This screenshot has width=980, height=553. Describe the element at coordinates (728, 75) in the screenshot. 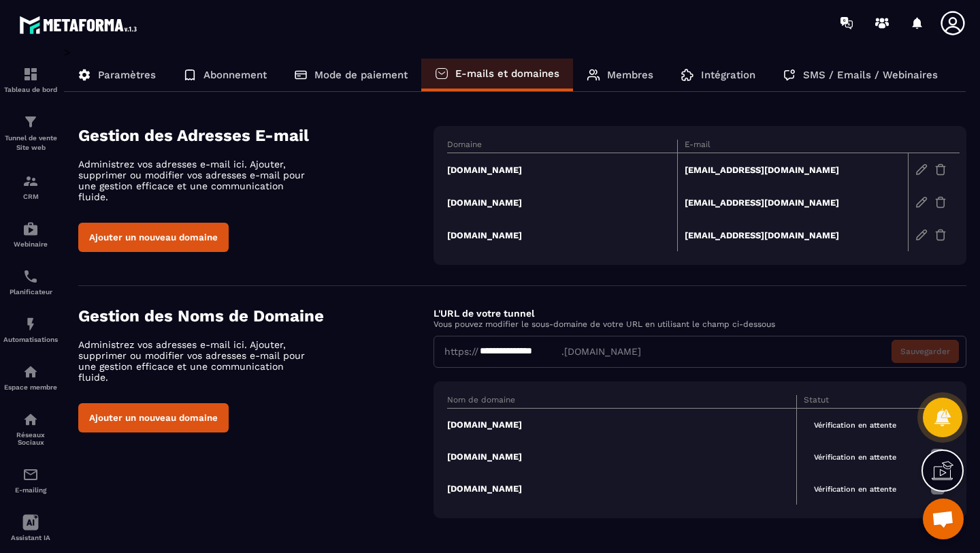

I see `p: Intégration` at that location.